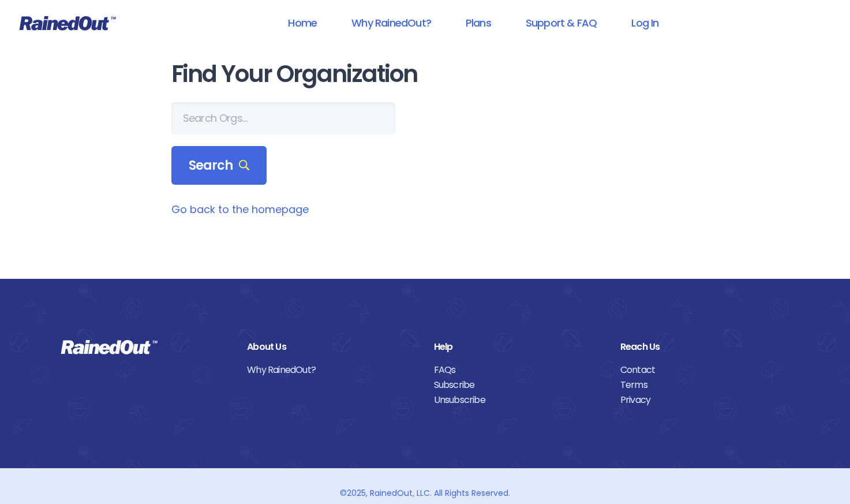 The width and height of the screenshot is (850, 504). I want to click on a: Support & FAQ, so click(561, 22).